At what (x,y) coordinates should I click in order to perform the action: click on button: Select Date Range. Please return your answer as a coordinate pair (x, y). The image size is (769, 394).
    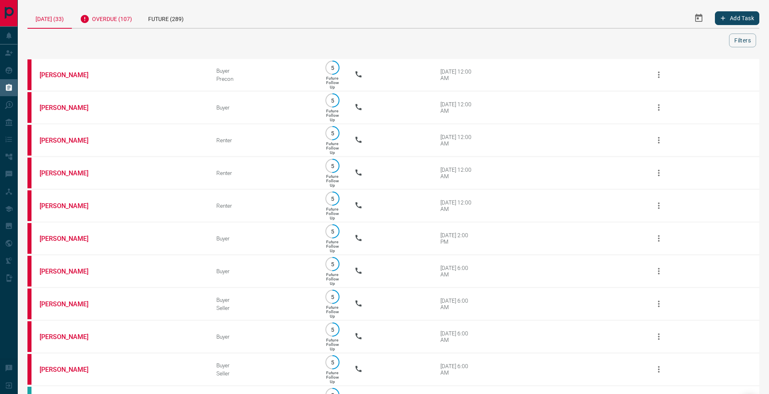
    Looking at the image, I should click on (699, 18).